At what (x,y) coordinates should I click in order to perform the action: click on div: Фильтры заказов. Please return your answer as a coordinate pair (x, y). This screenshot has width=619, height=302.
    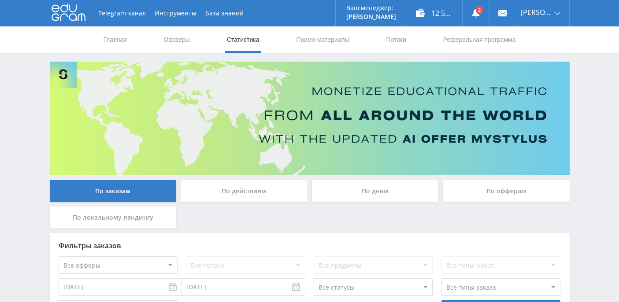
    Looking at the image, I should click on (310, 246).